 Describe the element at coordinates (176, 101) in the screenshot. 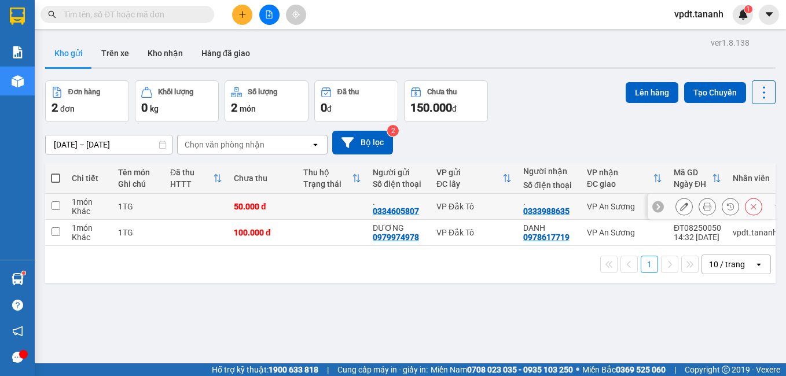

I see `button: Khối lượng0kg` at that location.